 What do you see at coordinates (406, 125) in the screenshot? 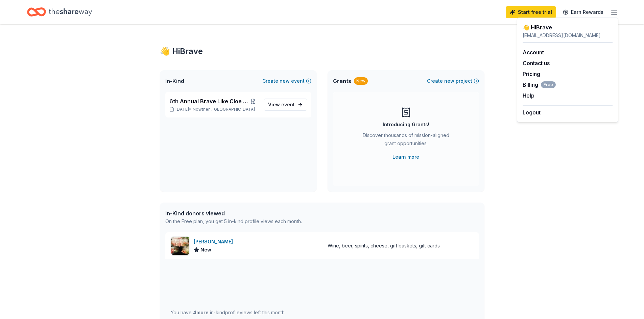
I see `div: Introducing Grants!` at bounding box center [406, 125].